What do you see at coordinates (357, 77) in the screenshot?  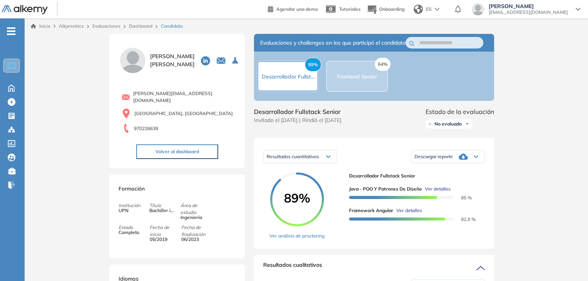 I see `span: Frontend Senior` at bounding box center [357, 77].